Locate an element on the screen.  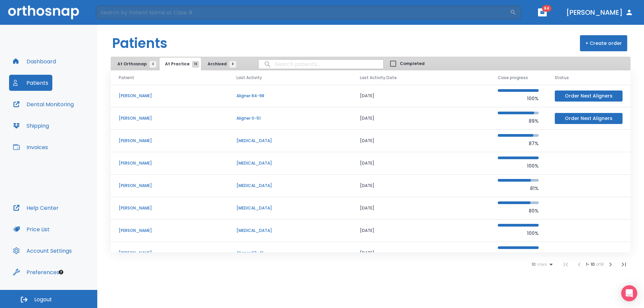
span: of 18 is located at coordinates (600, 264).